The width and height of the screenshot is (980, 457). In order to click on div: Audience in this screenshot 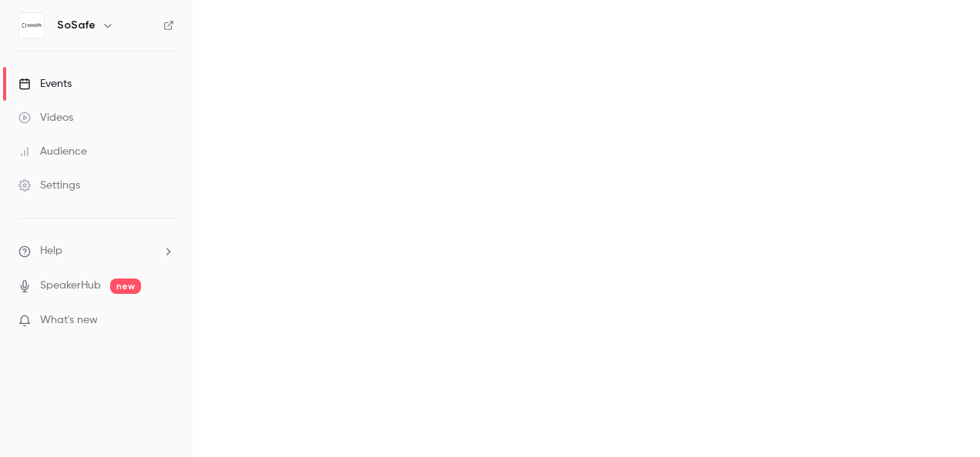, I will do `click(53, 152)`.